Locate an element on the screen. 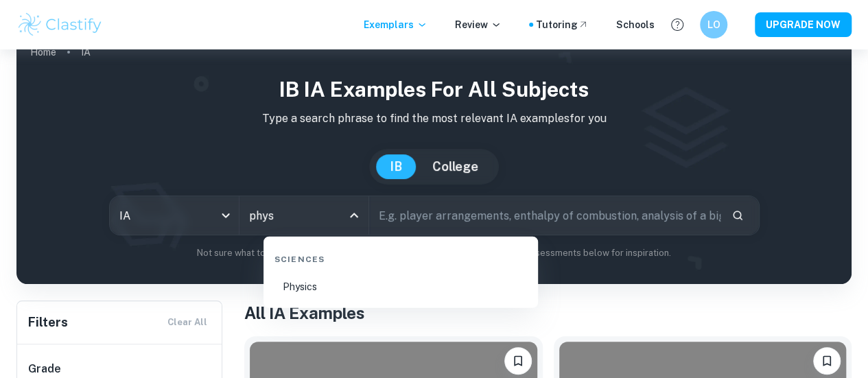  button: IB is located at coordinates (396, 167).